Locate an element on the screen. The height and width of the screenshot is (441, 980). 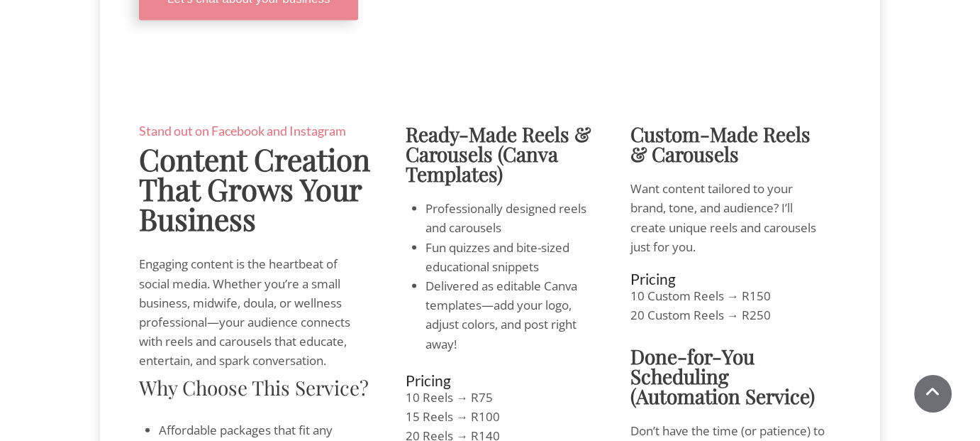
span: Custom-Made Reels & Carousels is located at coordinates (720, 144).